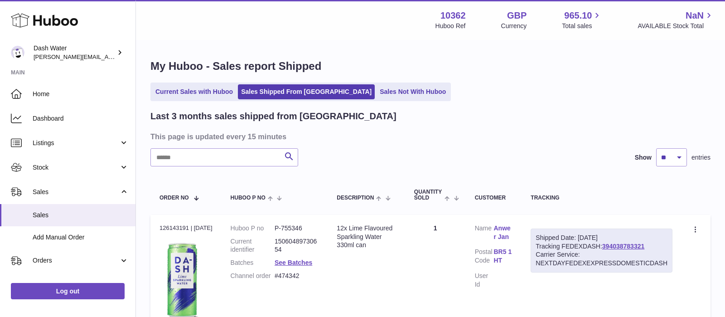 The width and height of the screenshot is (725, 317). Describe the element at coordinates (514, 26) in the screenshot. I see `div: Currency` at that location.